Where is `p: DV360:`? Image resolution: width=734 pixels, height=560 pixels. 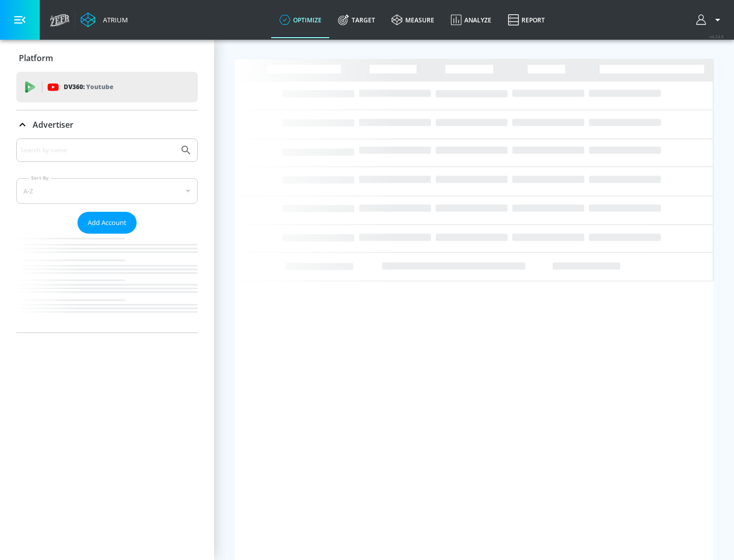
p: DV360: is located at coordinates (88, 87).